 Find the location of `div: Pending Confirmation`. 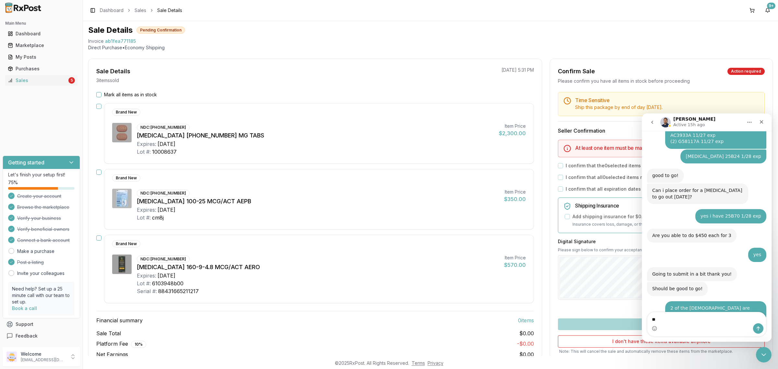

div: Pending Confirmation is located at coordinates (161, 30).